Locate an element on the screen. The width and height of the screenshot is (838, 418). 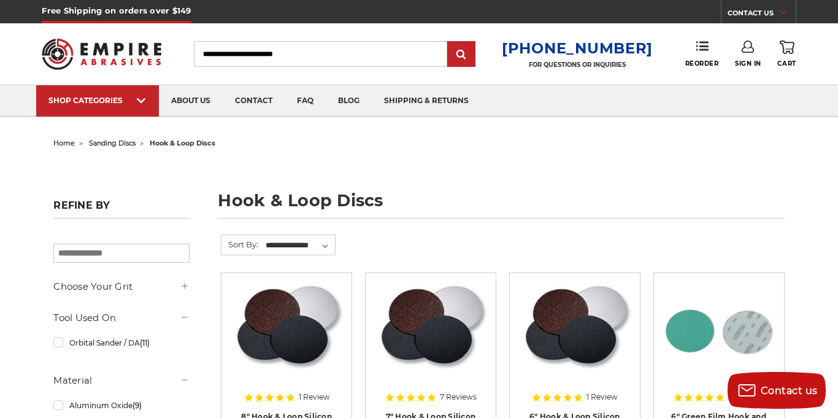
a: Cart is located at coordinates (786, 54).